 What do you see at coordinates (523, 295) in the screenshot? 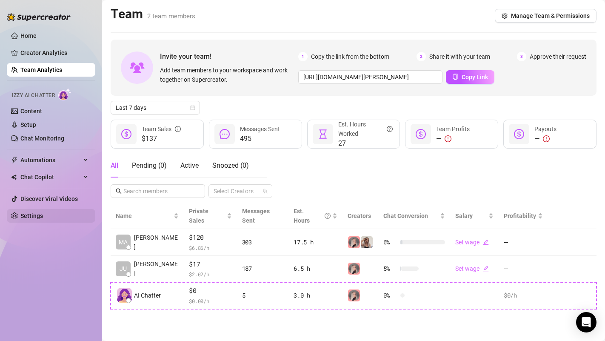
I see `div: $0 /h` at bounding box center [523, 295].